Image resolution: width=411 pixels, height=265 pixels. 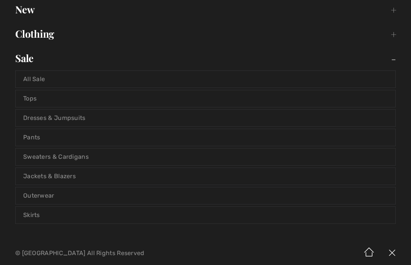 I want to click on img: Home, so click(x=369, y=253).